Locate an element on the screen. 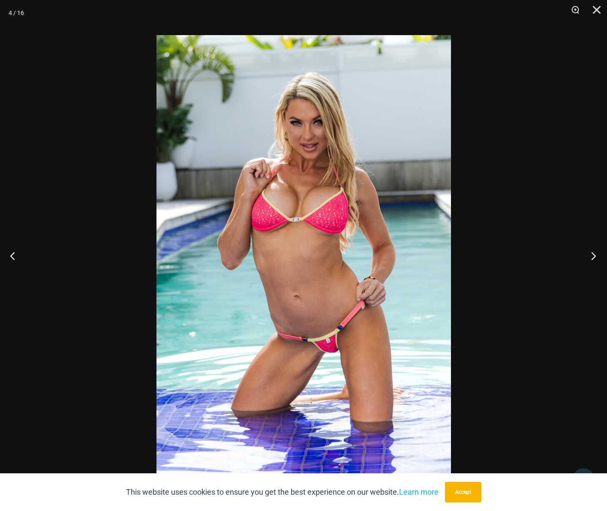  p: This website uses cookies to ensure you get the best experience on our website. is located at coordinates (282, 493).